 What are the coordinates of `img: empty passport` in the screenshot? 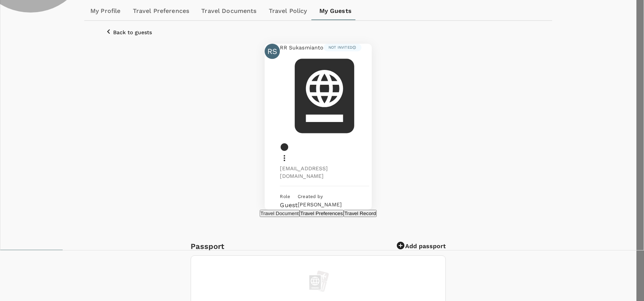 It's located at (318, 281).